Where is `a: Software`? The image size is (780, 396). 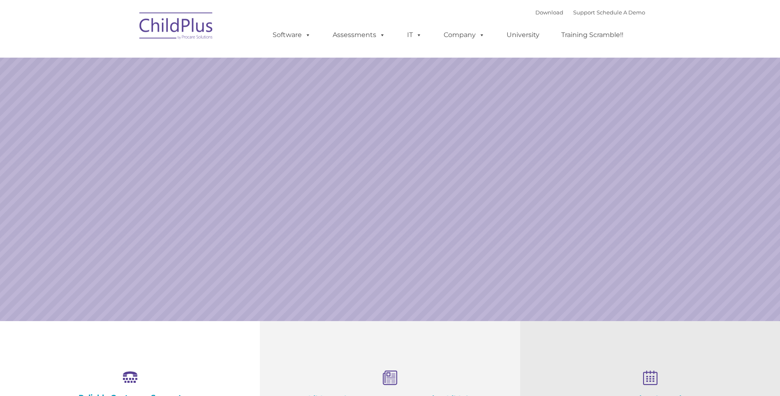
a: Software is located at coordinates (292, 35).